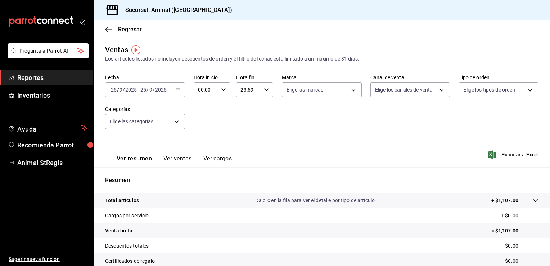 The height and width of the screenshot is (266, 550). What do you see at coordinates (48, 51) in the screenshot?
I see `span: Pregunta a Parrot AI` at bounding box center [48, 51].